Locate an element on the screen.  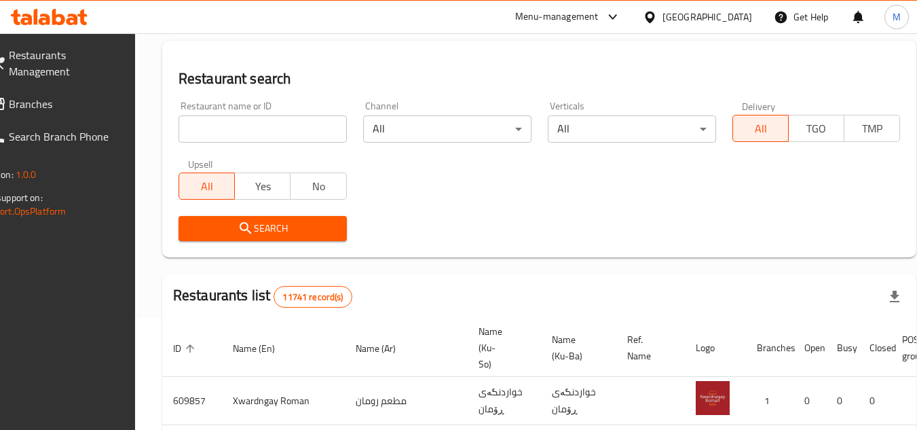
td: مطعم رومان is located at coordinates (406, 401).